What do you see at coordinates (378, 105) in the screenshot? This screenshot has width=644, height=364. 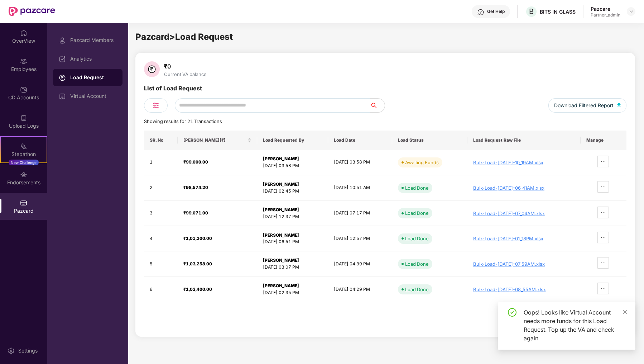 I see `button: search` at bounding box center [378, 105].